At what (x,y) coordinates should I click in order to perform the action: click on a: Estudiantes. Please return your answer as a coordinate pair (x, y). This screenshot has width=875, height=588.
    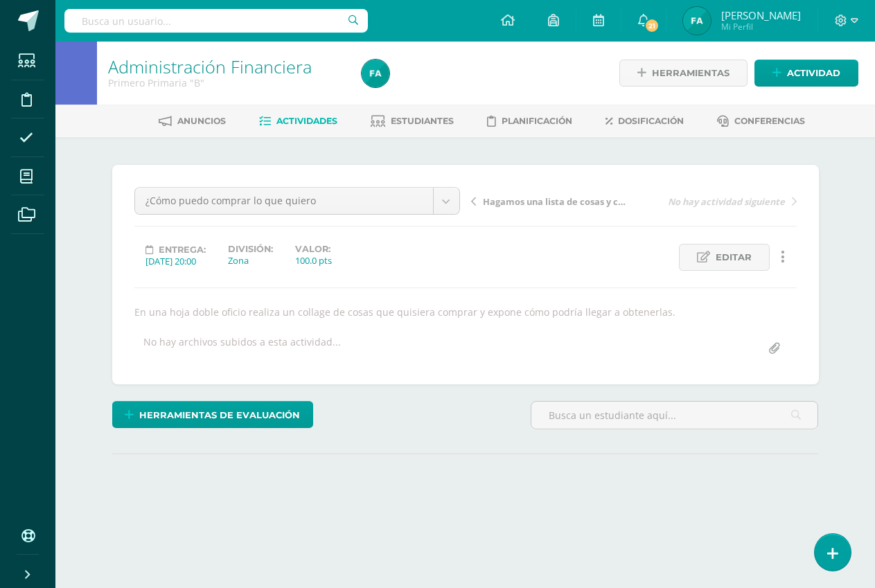
    Looking at the image, I should click on (412, 121).